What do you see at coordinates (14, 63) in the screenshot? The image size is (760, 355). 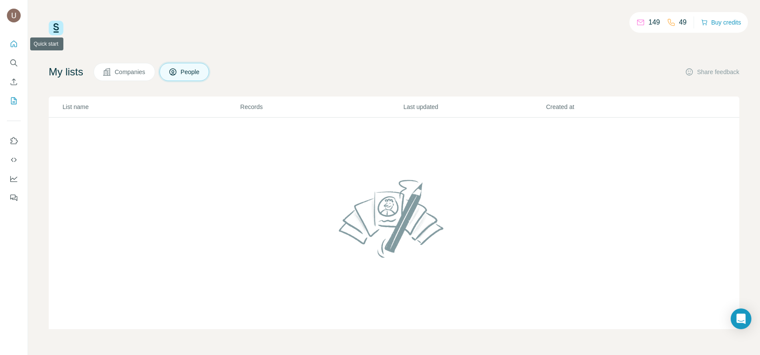 I see `button: Search` at bounding box center [14, 63].